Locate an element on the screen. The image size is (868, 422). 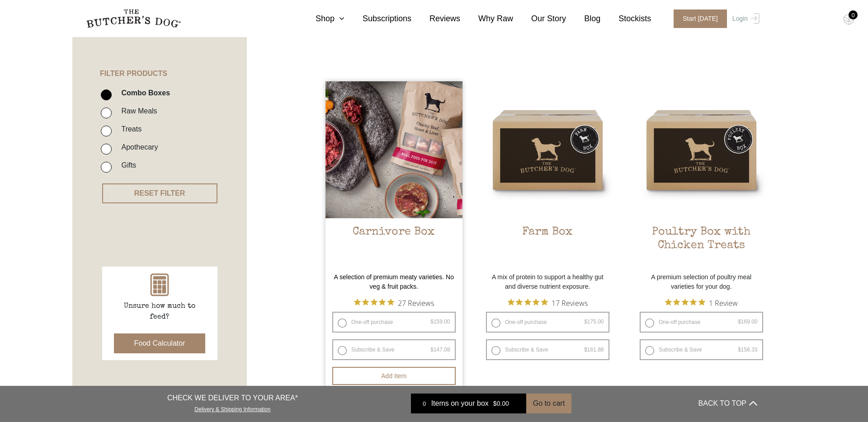
a: Blog is located at coordinates (583, 18).